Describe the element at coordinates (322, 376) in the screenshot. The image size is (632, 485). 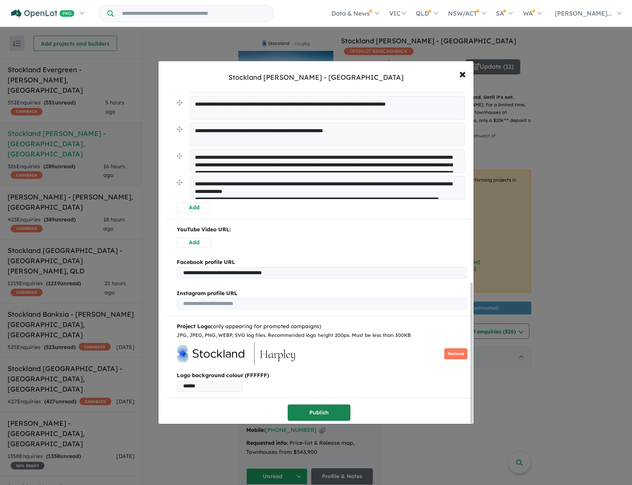
I see `b: Logo background colour (FFFFFF)` at that location.